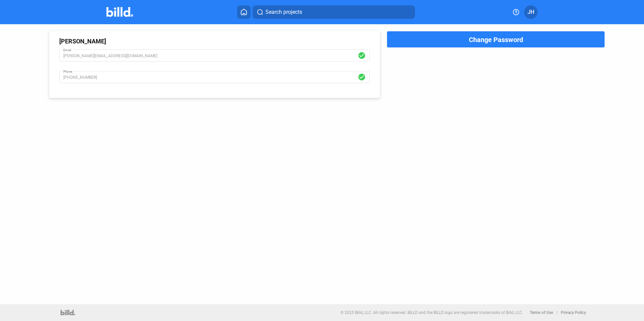  I want to click on span: Change Password, so click(496, 40).